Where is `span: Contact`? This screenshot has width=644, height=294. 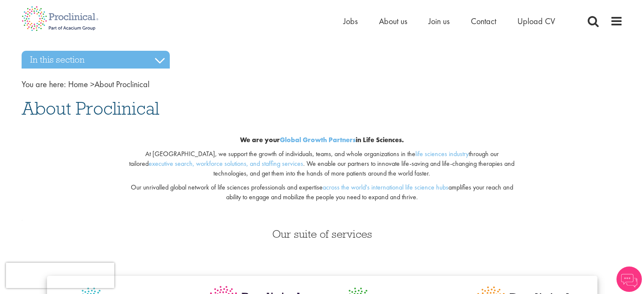 span: Contact is located at coordinates (483, 21).